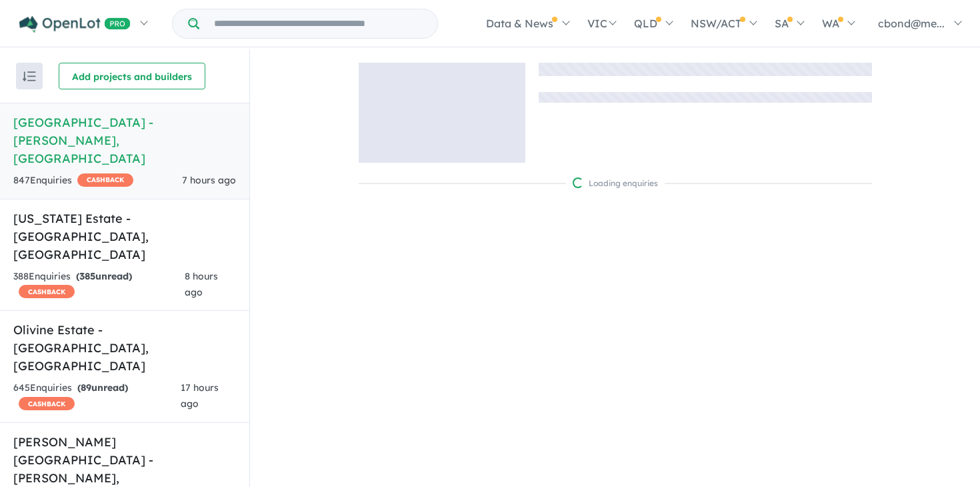 The width and height of the screenshot is (980, 487). What do you see at coordinates (87, 276) in the screenshot?
I see `span: 385` at bounding box center [87, 276].